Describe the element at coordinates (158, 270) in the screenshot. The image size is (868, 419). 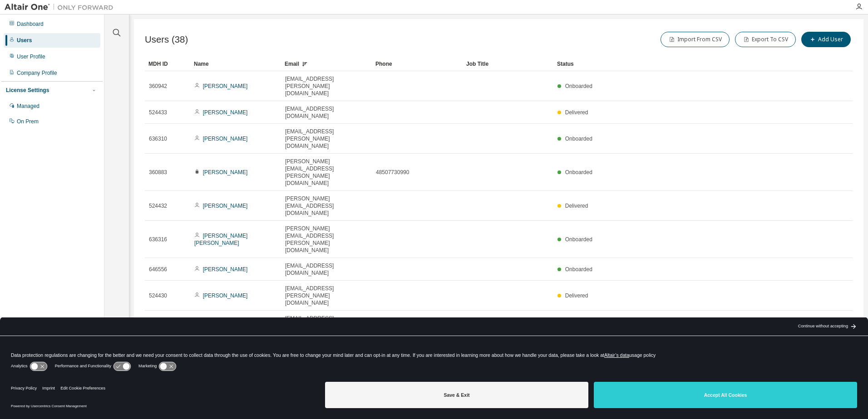
I see `span: 646556` at that location.